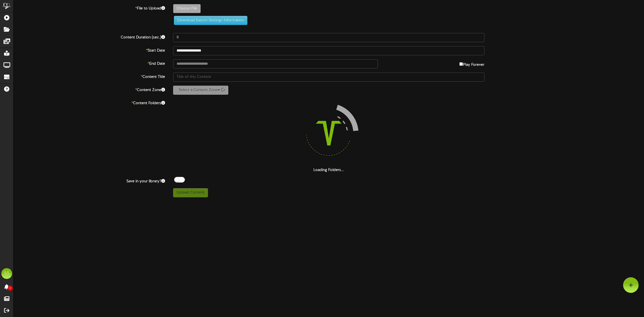 Image resolution: width=644 pixels, height=317 pixels. I want to click on div: SS, so click(7, 273).